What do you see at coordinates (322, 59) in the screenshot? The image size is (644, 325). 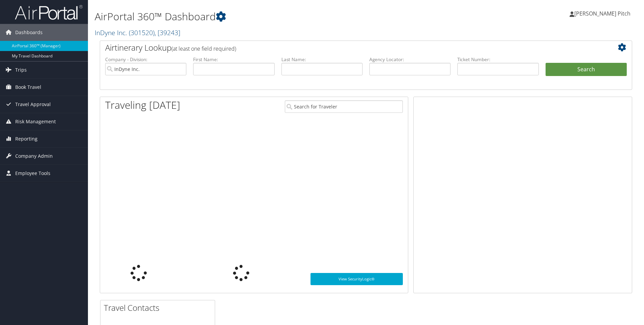 I see `label: Last Name:` at bounding box center [322, 59].